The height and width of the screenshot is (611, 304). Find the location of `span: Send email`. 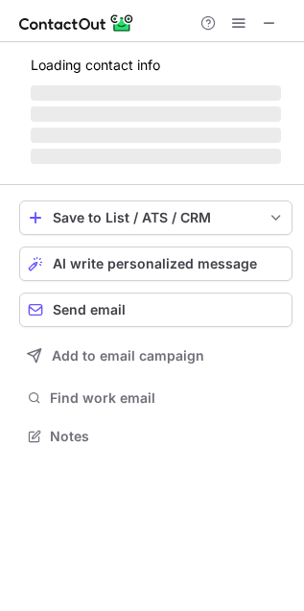

span: Send email is located at coordinates (89, 310).